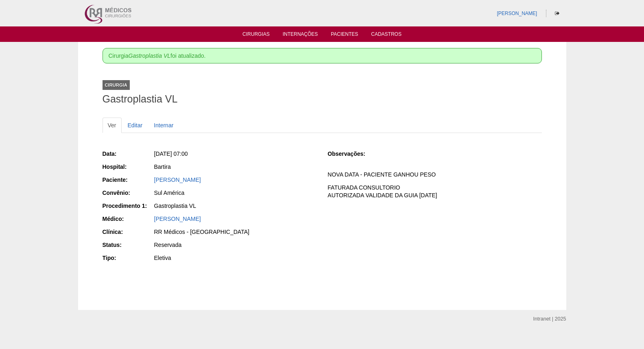 This screenshot has height=349, width=644. Describe the element at coordinates (150, 56) in the screenshot. I see `em: Gastroplastia VL` at that location.